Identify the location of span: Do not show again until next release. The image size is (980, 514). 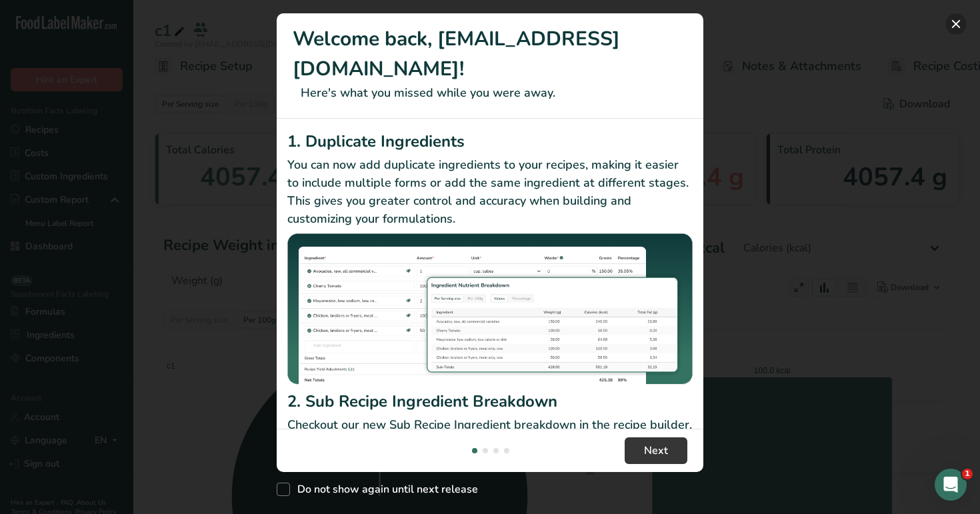
(384, 489).